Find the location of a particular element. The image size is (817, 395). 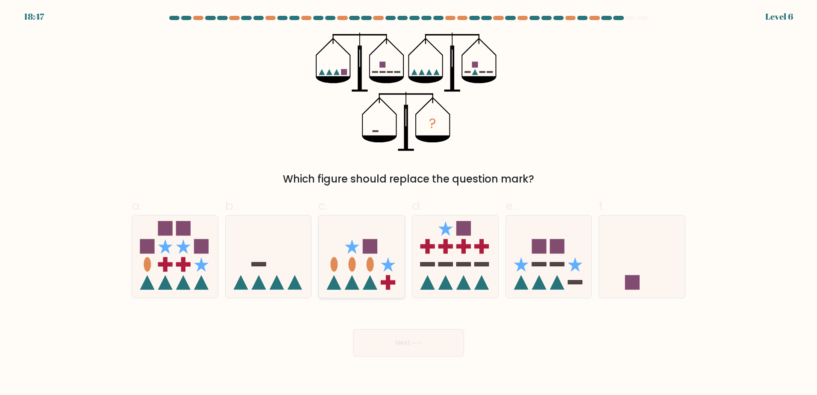

span: b. is located at coordinates (230, 206).